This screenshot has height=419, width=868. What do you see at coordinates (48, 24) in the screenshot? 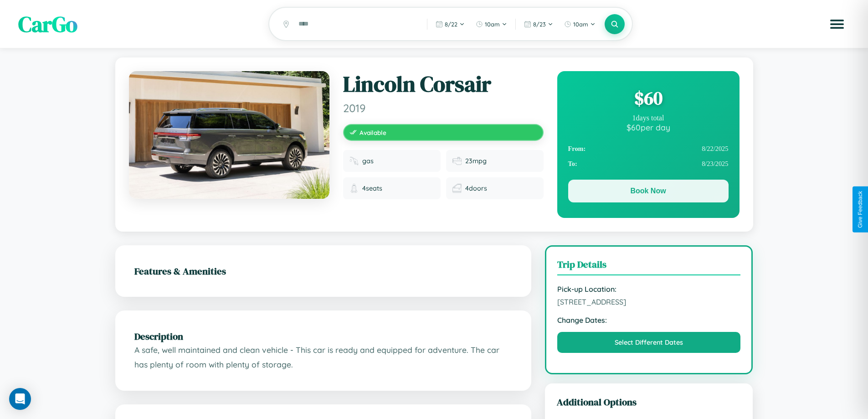
I see `span: CarGo` at bounding box center [48, 24].